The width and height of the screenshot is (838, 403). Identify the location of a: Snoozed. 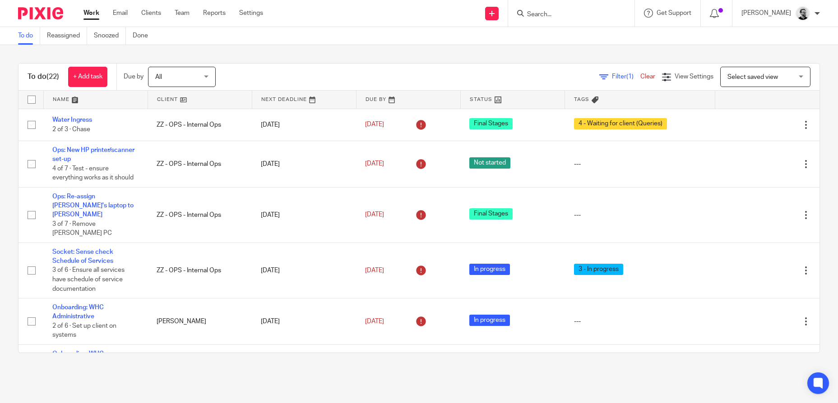
(110, 36).